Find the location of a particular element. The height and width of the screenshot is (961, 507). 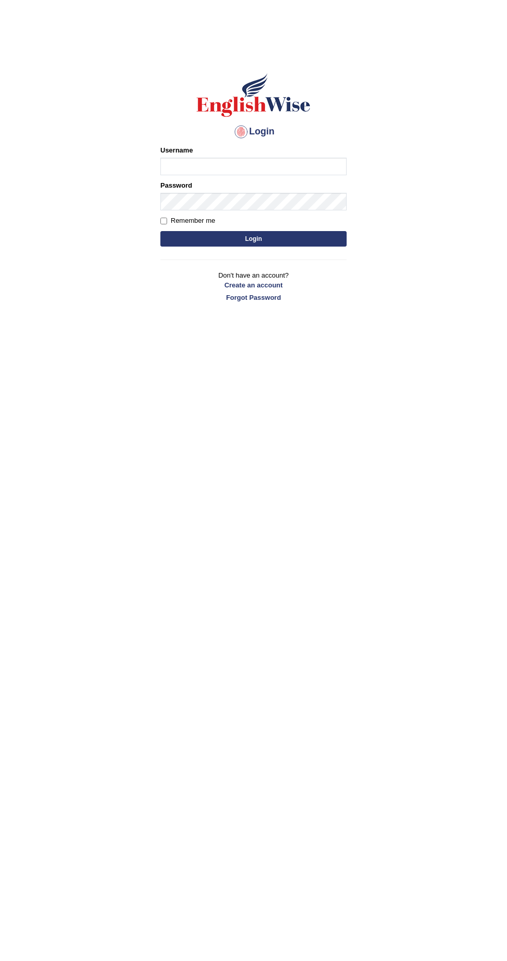

button: Login is located at coordinates (253, 239).